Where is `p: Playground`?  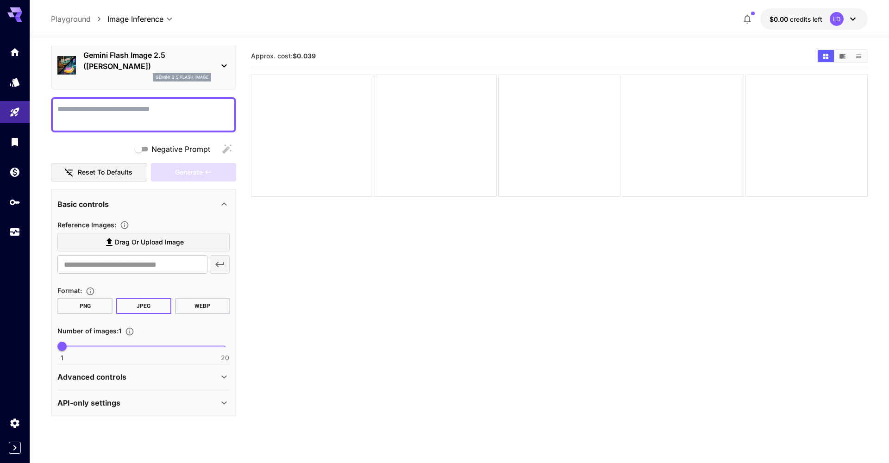 p: Playground is located at coordinates (71, 19).